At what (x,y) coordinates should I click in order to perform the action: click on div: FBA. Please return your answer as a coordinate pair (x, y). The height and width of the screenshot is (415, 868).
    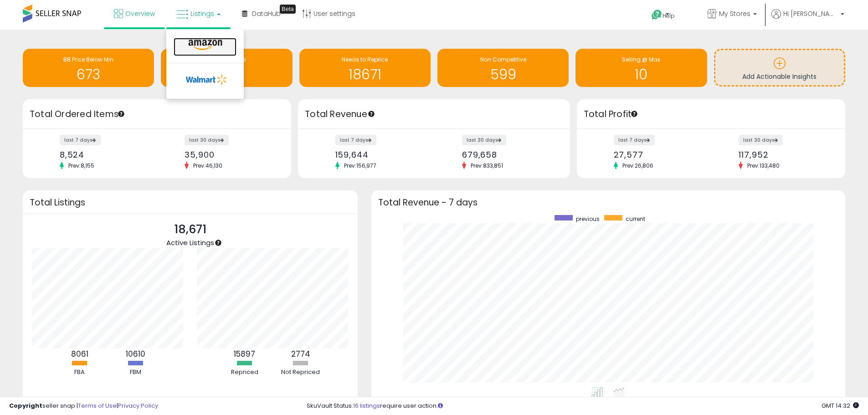
    Looking at the image, I should click on (80, 372).